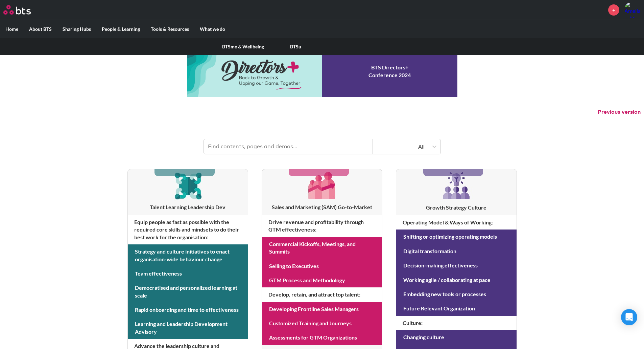  I want to click on input: Find contents, pages and demos..., so click(288, 147).